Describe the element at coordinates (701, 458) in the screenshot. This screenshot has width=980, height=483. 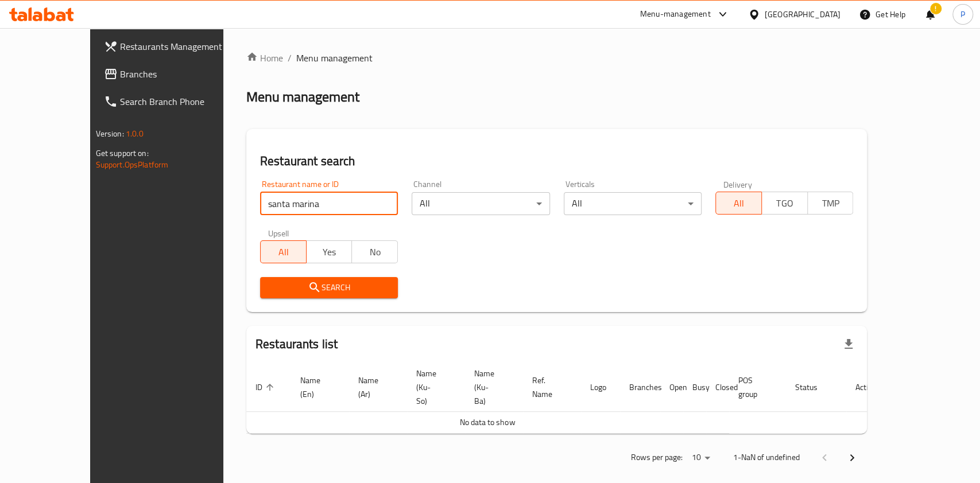
I see `div: Rows per page:` at that location.